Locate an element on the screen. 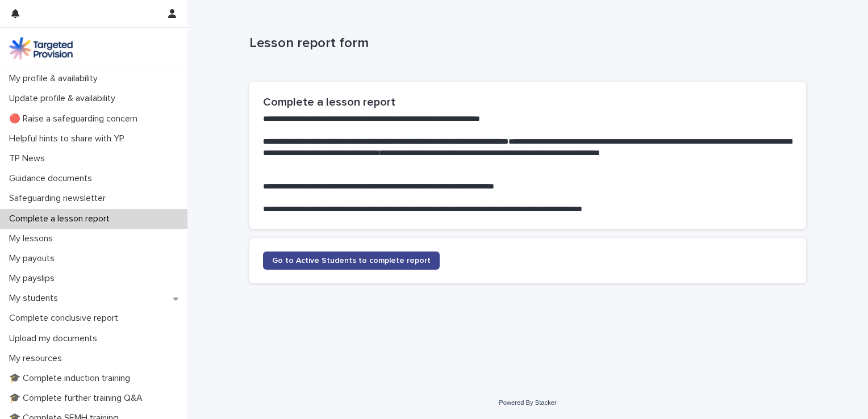  a: Go to Active Students to complete report is located at coordinates (351, 260).